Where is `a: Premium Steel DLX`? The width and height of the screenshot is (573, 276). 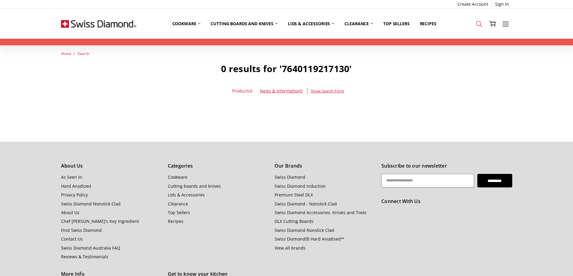
a: Premium Steel DLX is located at coordinates (293, 195).